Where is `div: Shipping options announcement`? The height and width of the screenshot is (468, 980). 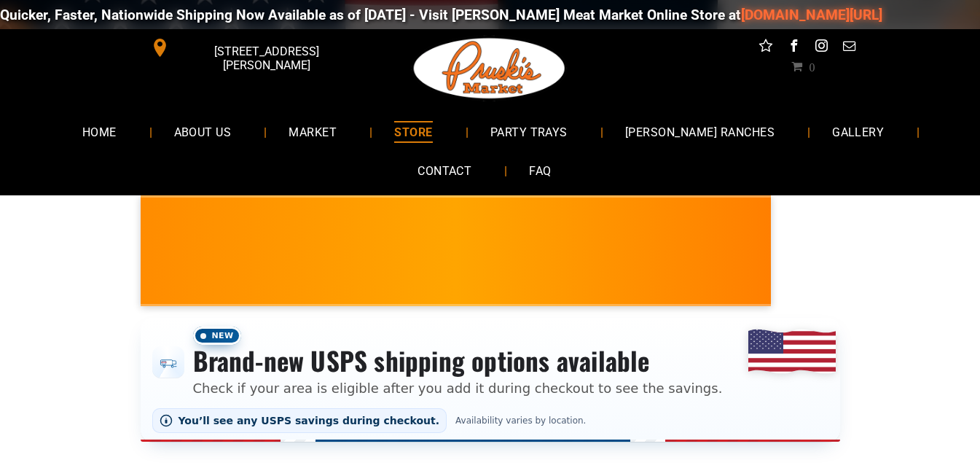 div: Shipping options announcement is located at coordinates (490, 380).